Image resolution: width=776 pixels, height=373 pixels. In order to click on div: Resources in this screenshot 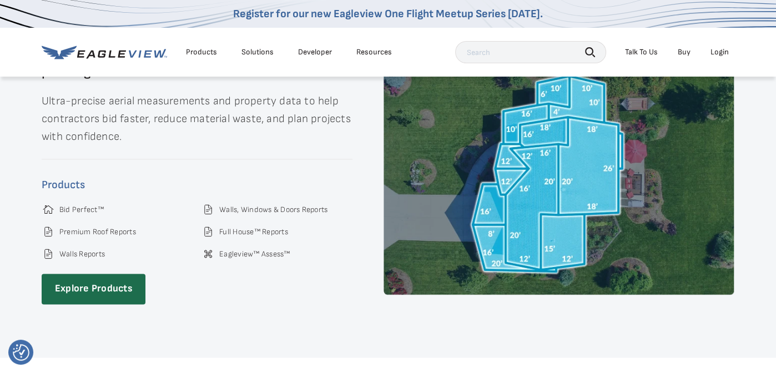, I will do `click(374, 52)`.